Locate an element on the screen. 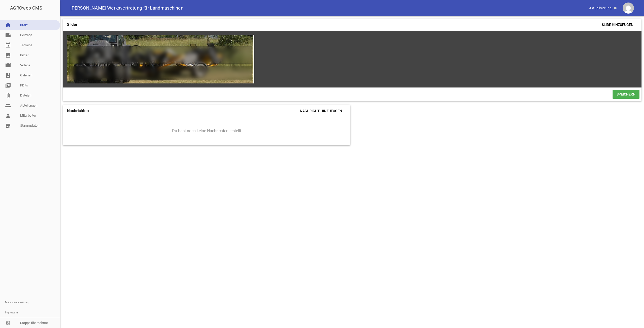 The height and width of the screenshot is (328, 644). span: Nachricht hinzufügen is located at coordinates (321, 111).